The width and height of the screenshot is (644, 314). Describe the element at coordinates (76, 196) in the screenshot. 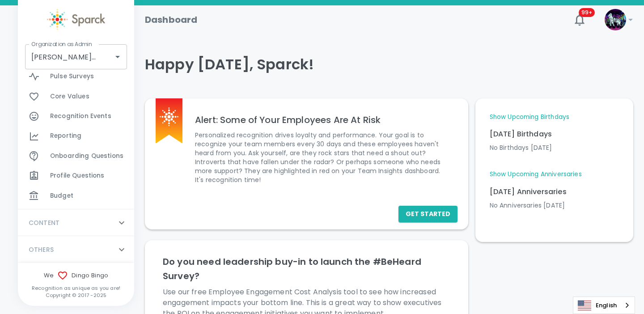

I see `div: Budget` at that location.